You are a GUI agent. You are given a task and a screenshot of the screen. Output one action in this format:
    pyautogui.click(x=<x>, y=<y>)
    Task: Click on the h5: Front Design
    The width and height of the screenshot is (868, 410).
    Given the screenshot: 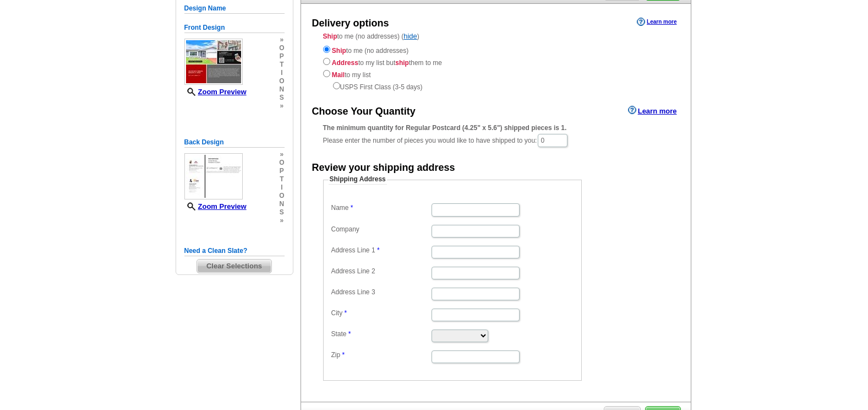 What is the action you would take?
    pyautogui.click(x=234, y=27)
    